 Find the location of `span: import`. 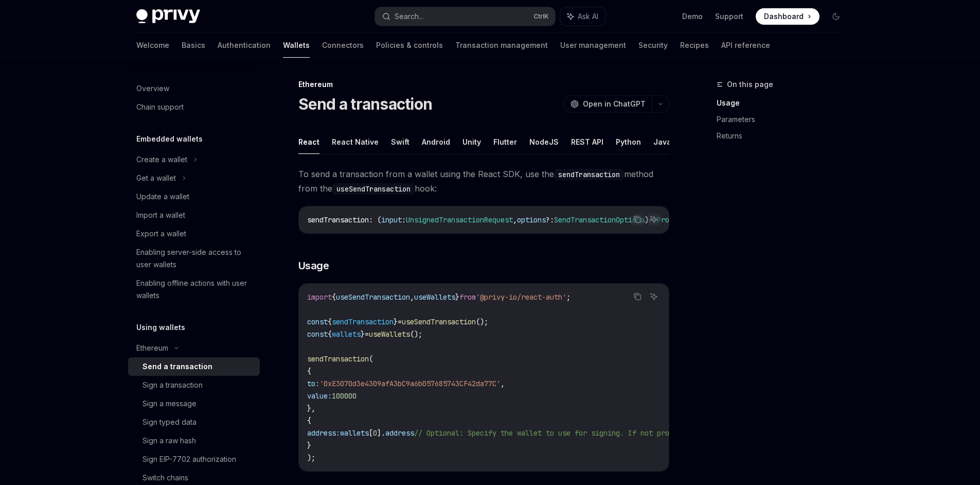

span: import is located at coordinates (319, 297).